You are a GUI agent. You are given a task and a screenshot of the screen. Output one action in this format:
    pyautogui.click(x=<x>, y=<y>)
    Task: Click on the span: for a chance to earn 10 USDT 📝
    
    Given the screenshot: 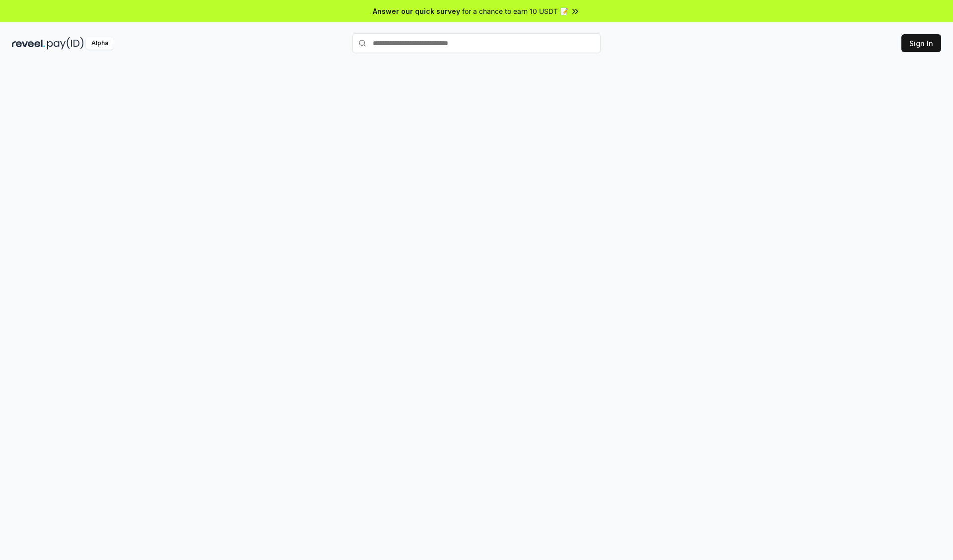 What is the action you would take?
    pyautogui.click(x=515, y=11)
    